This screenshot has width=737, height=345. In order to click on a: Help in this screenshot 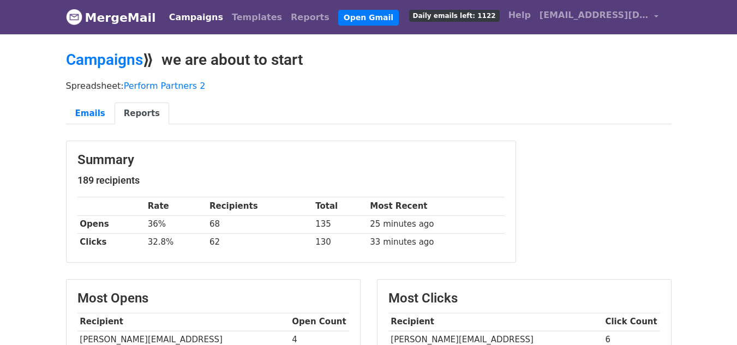, I will do `click(519, 15)`.